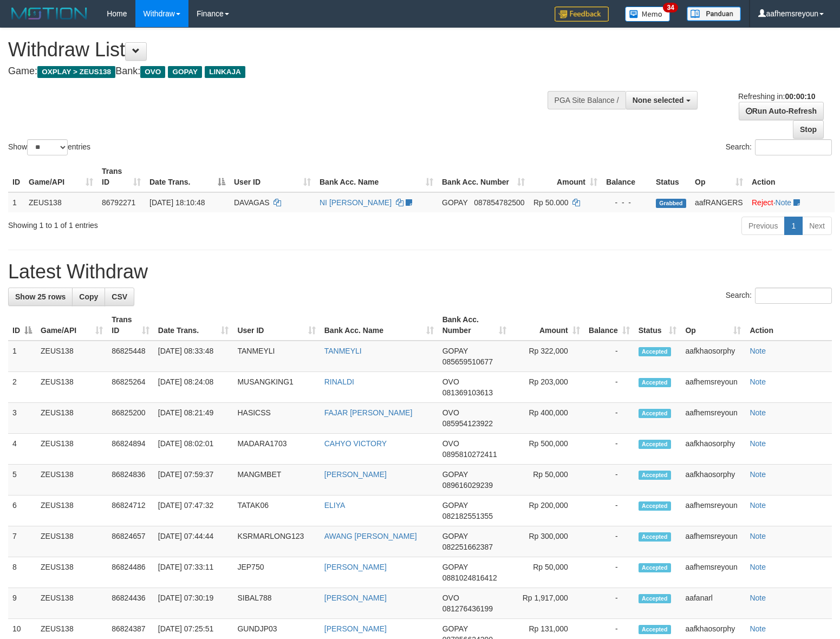 The height and width of the screenshot is (639, 840). I want to click on strong: 00:00:10, so click(800, 97).